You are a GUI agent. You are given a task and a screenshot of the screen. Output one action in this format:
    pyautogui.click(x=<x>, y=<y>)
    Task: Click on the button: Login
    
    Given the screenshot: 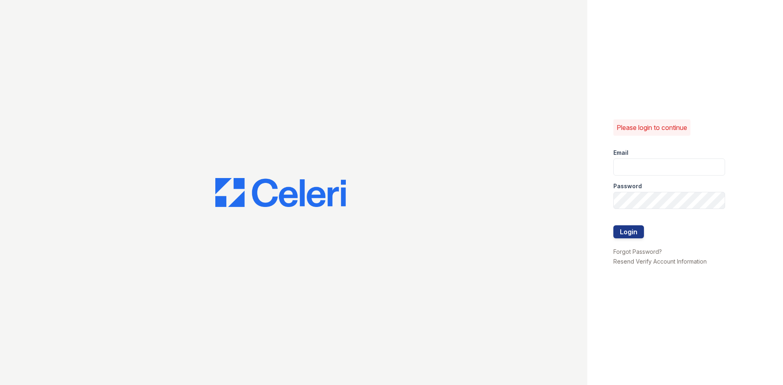 What is the action you would take?
    pyautogui.click(x=629, y=232)
    